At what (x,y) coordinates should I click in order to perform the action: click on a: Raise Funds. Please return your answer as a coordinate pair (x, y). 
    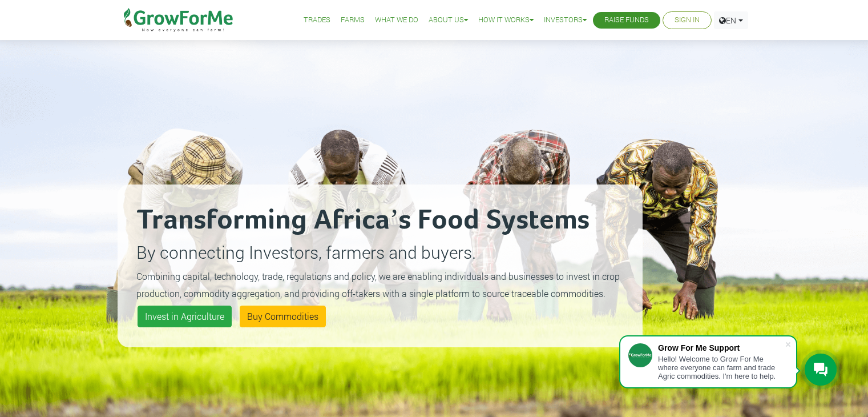
    Looking at the image, I should click on (626, 20).